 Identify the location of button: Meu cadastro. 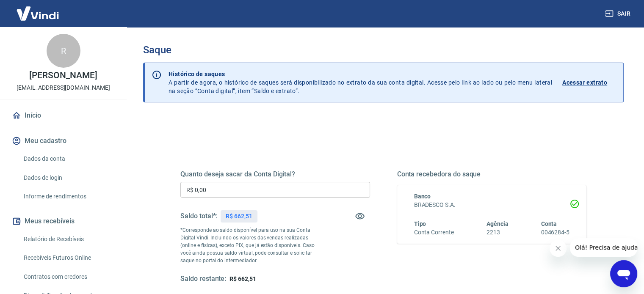
(63, 141).